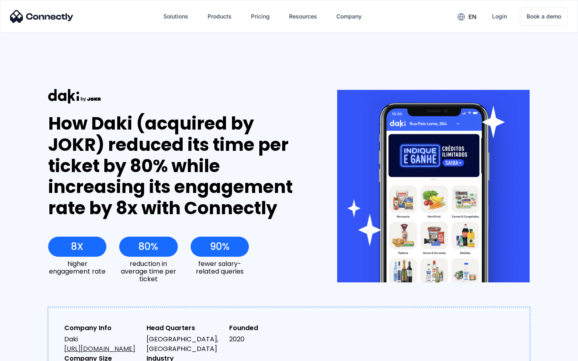 This screenshot has height=361, width=578. Describe the element at coordinates (32, 353) in the screenshot. I see `ul: Language list` at that location.